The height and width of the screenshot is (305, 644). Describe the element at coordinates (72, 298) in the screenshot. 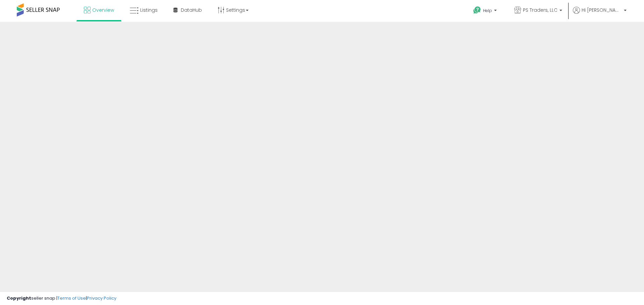

I see `a: Terms of Use` at that location.